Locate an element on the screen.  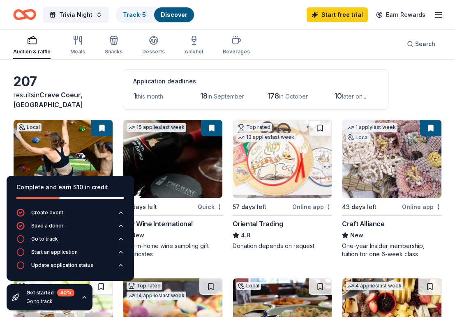
button: Beverages is located at coordinates (236, 46).